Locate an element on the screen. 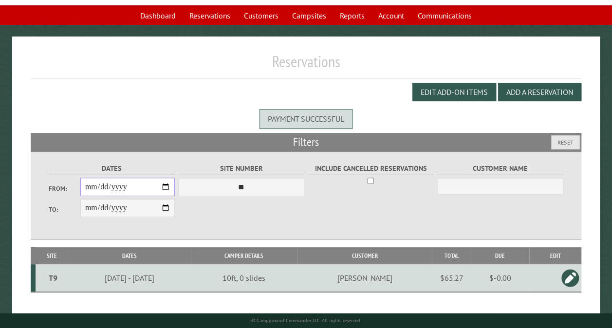  h2: Filters is located at coordinates (306, 142).